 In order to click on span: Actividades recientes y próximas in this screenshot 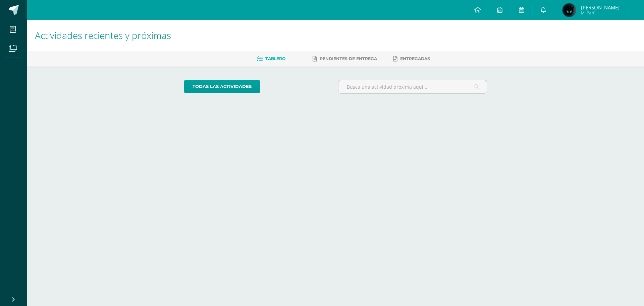, I will do `click(103, 35)`.